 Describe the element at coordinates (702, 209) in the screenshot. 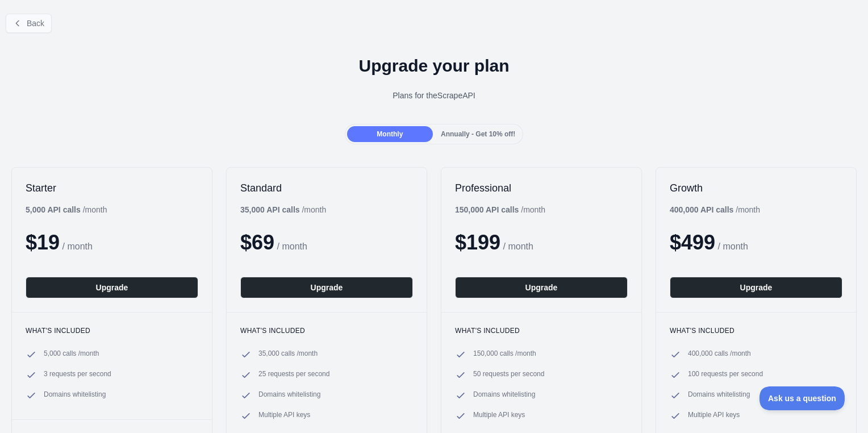

I see `b: 400,000 API calls` at that location.